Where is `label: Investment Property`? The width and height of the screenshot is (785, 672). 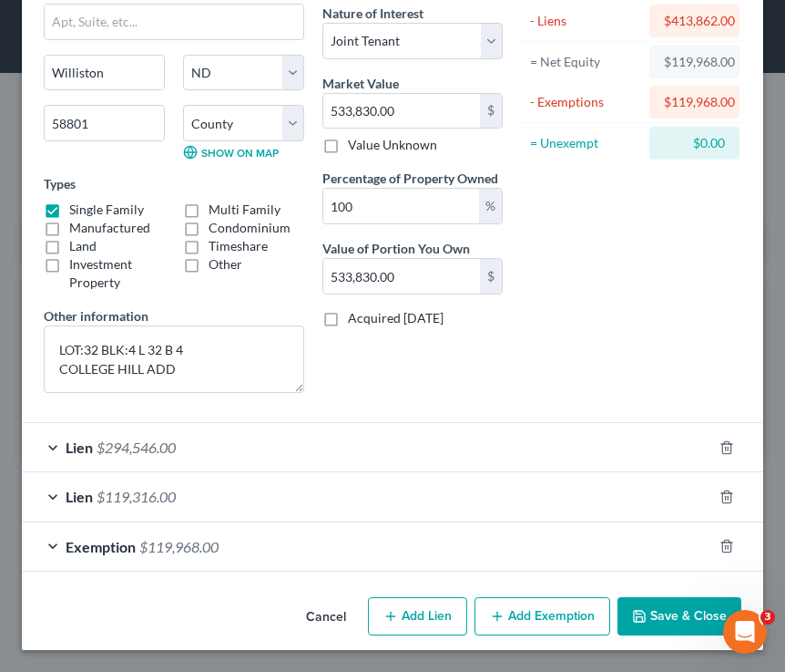 label: Investment Property is located at coordinates (117, 273).